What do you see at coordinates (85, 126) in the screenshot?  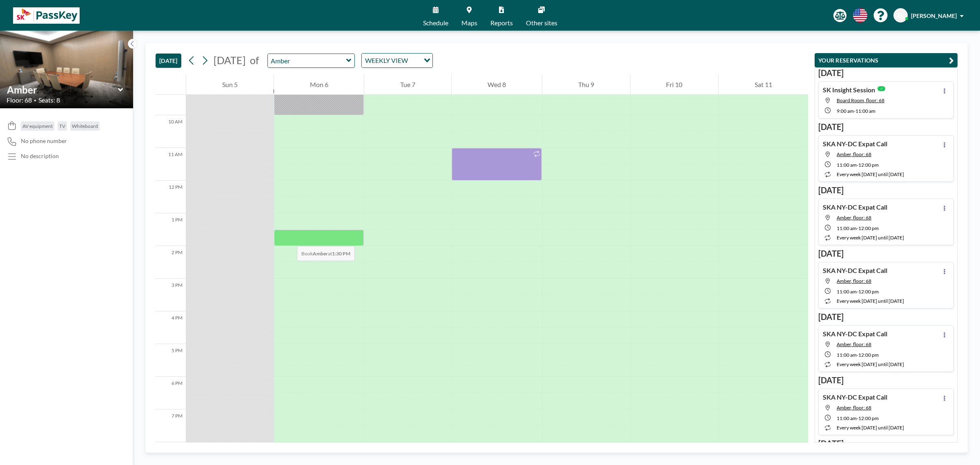 I see `span: Whiteboard` at bounding box center [85, 126].